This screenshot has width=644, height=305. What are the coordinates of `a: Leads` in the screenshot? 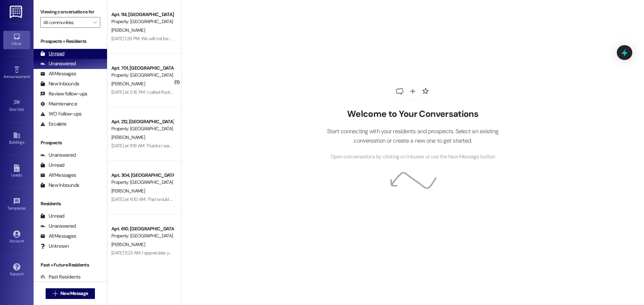 It's located at (17, 172).